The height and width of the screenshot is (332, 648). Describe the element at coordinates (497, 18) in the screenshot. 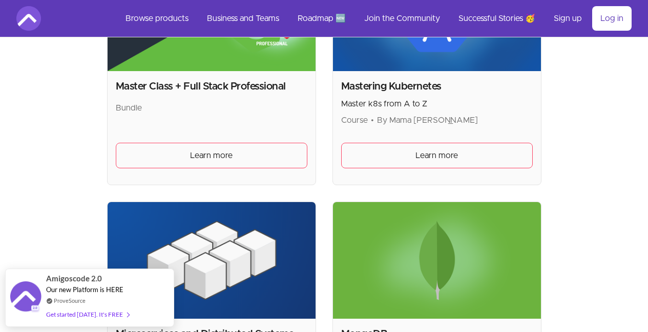

I see `a: Successful Stories 🥳` at that location.